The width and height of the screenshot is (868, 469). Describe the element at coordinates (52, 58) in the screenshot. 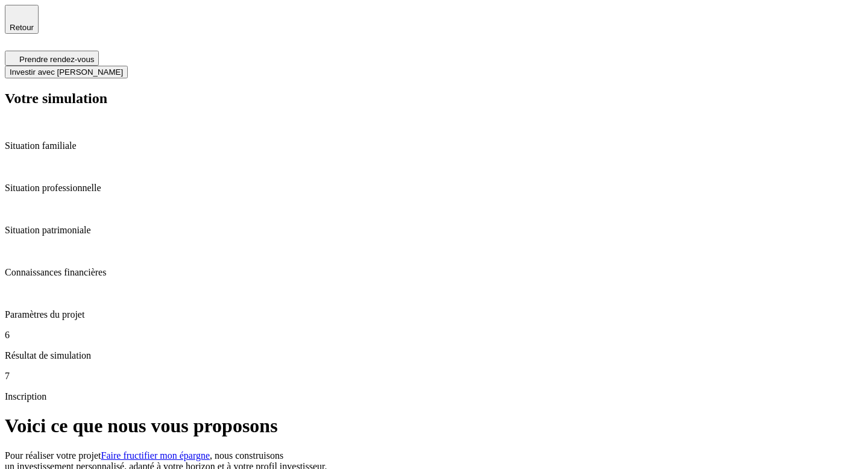

I see `button: Prendre rendez-vous` at that location.